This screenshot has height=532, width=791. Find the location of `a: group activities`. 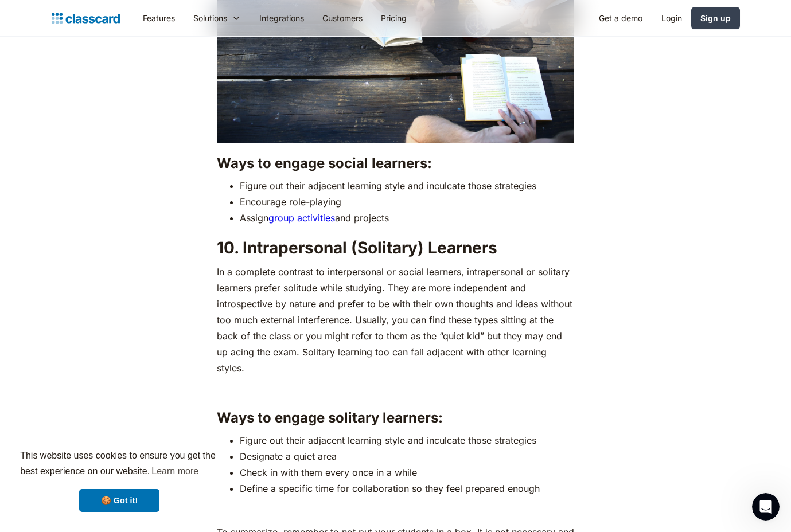

a: group activities is located at coordinates (301, 218).